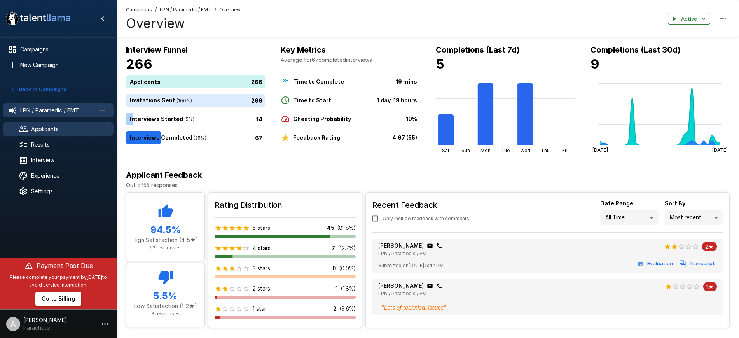 This screenshot has height=338, width=739. What do you see at coordinates (617, 203) in the screenshot?
I see `b: Date Range` at bounding box center [617, 203].